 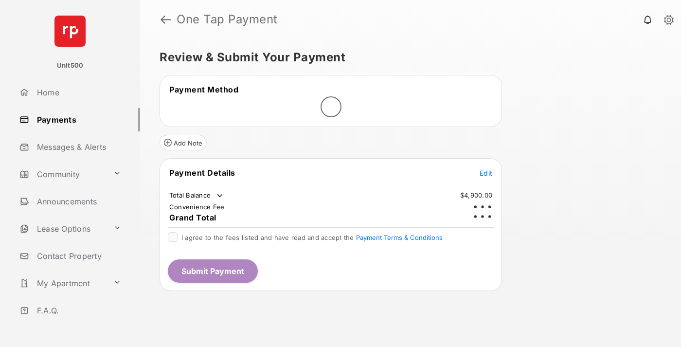 I want to click on a: Contact Property, so click(x=78, y=256).